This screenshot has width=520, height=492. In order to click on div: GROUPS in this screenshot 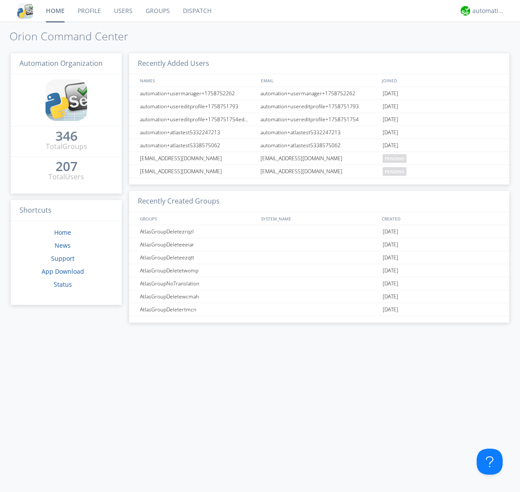, I will do `click(197, 218)`.